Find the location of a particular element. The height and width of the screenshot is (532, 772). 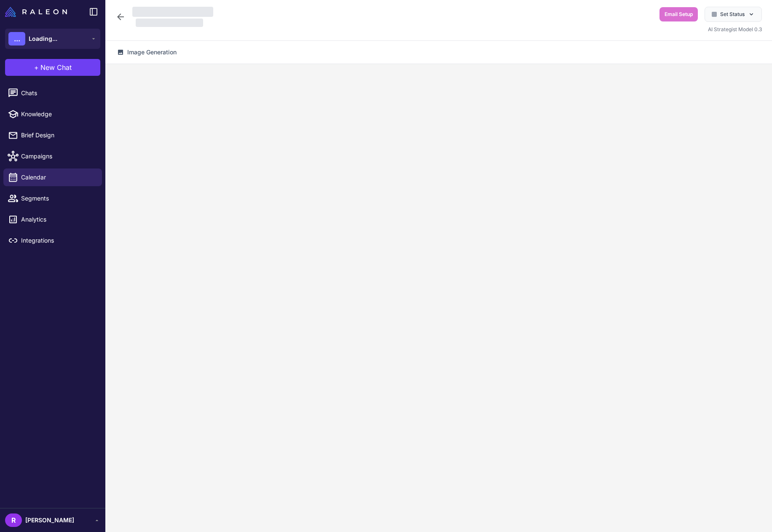

a: Raleon Logo is located at coordinates (38, 12).